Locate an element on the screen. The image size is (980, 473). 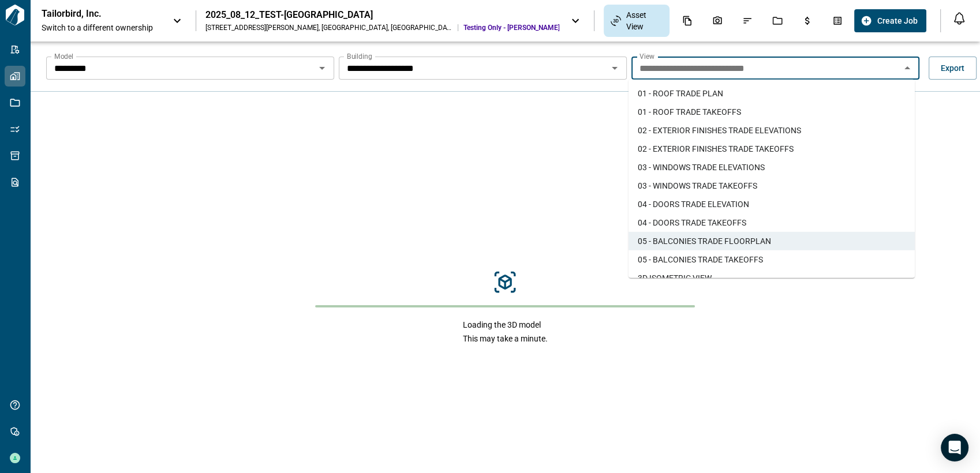
span: 02 - EXTERIOR FINISHES TRADE ELEVATIONS is located at coordinates (719, 130).